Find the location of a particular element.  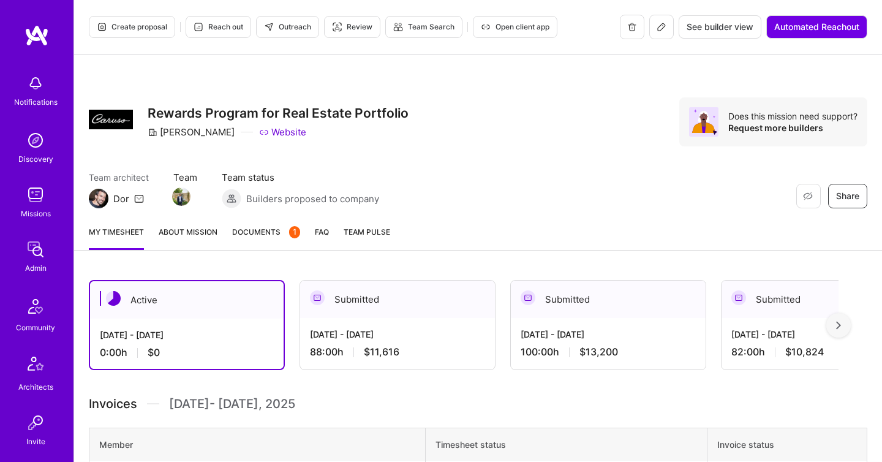

a: About Mission is located at coordinates (188, 238).